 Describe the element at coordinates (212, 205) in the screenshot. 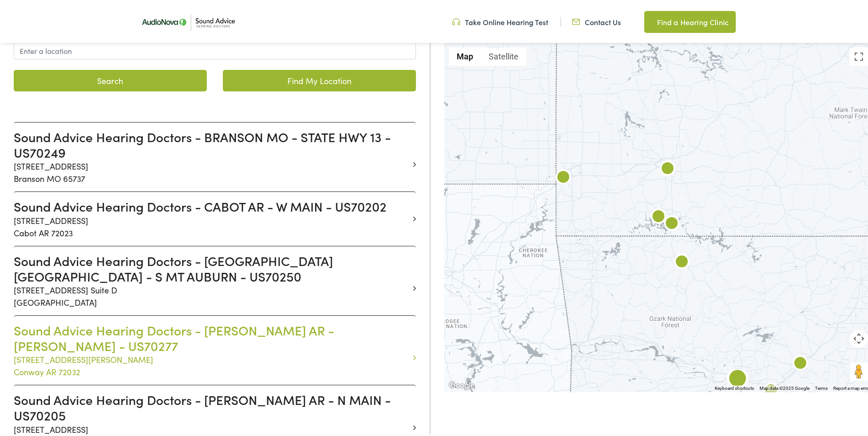

I see `h3: Sound Advice Hearing Doctors - CABOT AR - W MAIN - US70202` at that location.